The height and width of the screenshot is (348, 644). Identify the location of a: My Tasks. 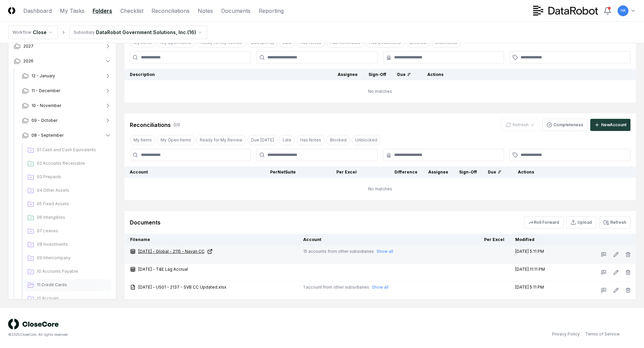
(72, 11).